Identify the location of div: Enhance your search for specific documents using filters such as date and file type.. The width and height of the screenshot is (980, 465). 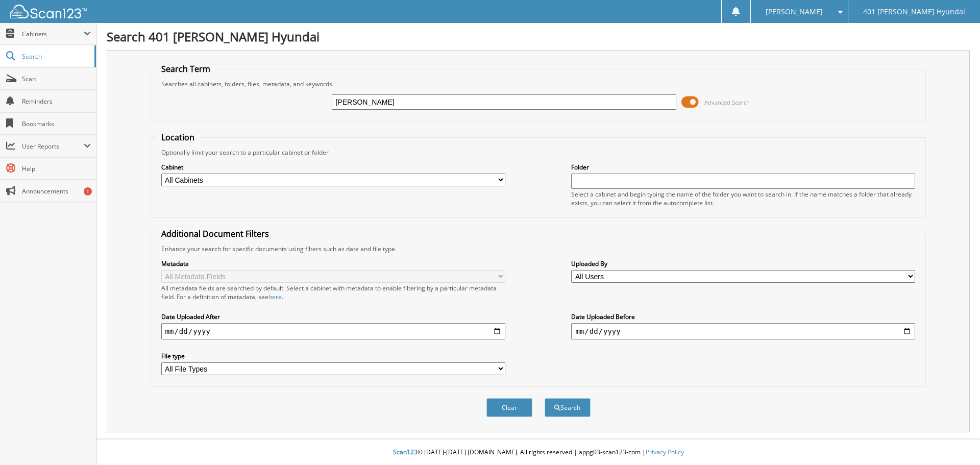
(539, 249).